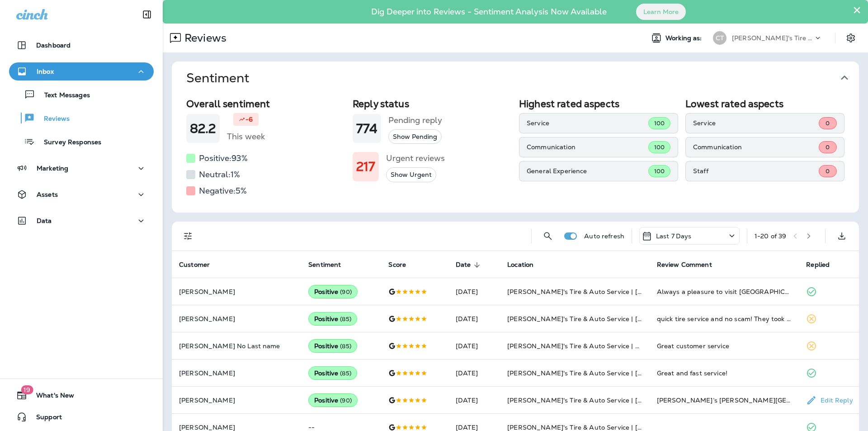 Image resolution: width=868 pixels, height=431 pixels. I want to click on button: Text Messages, so click(82, 95).